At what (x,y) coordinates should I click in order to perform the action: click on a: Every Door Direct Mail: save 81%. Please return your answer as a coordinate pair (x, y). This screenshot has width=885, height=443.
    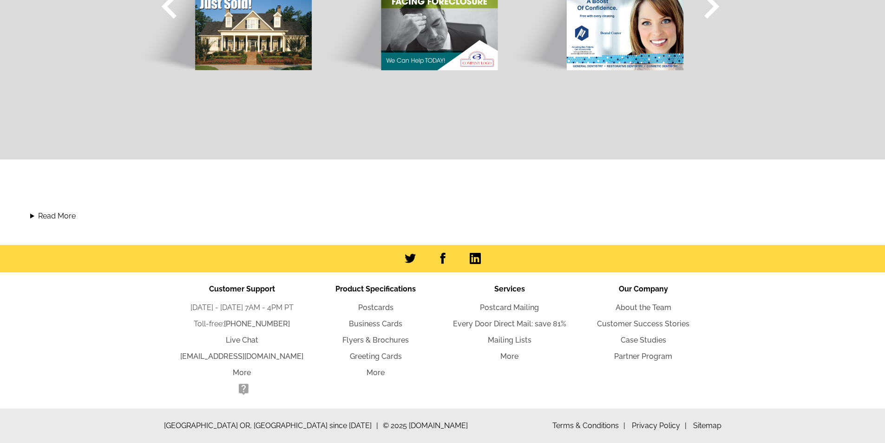
    Looking at the image, I should click on (509, 323).